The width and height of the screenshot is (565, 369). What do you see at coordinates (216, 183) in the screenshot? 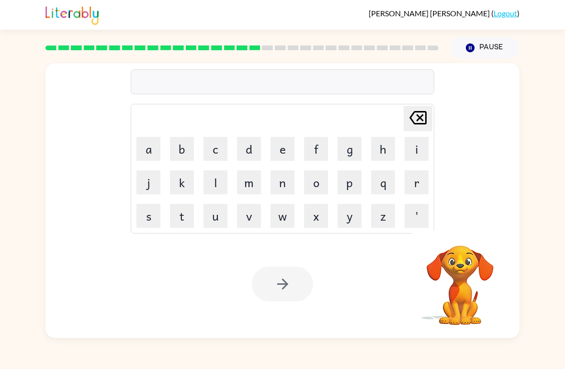
I see `button: l` at bounding box center [216, 183].